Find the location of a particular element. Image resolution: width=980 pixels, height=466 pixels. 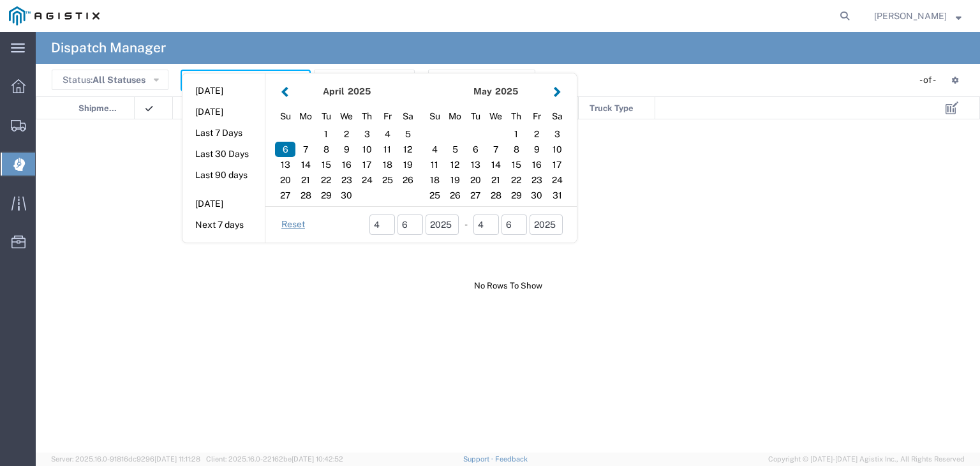

button: Last 90 days is located at coordinates (224, 175).